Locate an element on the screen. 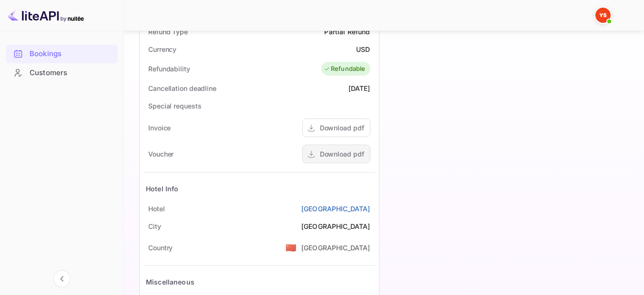 The image size is (644, 295). div: USD is located at coordinates (363, 49).